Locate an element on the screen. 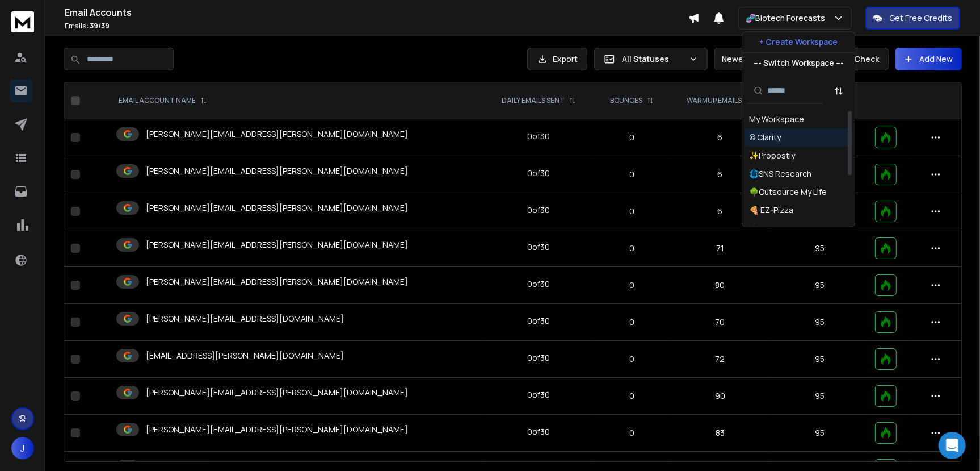  p: WARMUP EMAILS is located at coordinates (715, 101).